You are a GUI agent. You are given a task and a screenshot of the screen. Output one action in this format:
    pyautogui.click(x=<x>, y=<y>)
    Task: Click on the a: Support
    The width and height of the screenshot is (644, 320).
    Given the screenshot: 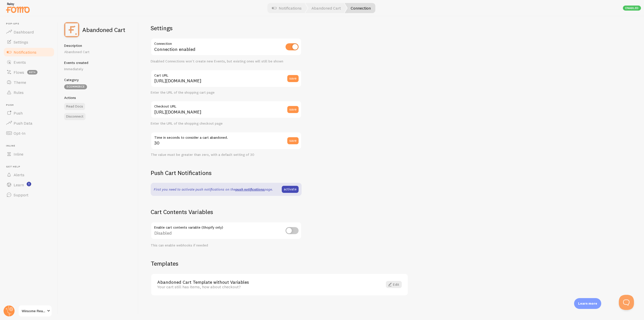 What is the action you would take?
    pyautogui.click(x=29, y=195)
    